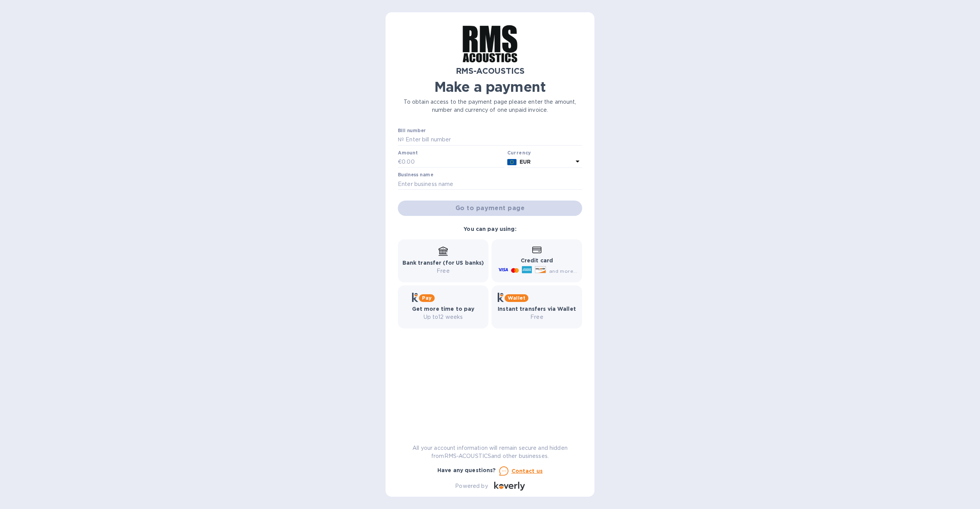  I want to click on b: Bank transfer (for US banks), so click(443, 263).